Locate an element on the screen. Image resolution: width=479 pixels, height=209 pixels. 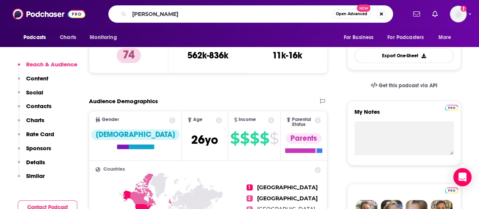
span: Income is located at coordinates (247, 119).